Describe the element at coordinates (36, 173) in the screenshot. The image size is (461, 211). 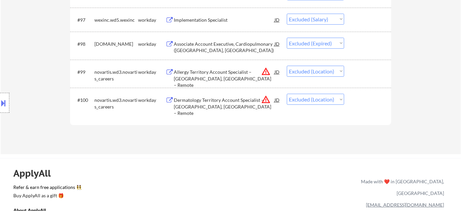
I see `div: ApplyAll` at that location.